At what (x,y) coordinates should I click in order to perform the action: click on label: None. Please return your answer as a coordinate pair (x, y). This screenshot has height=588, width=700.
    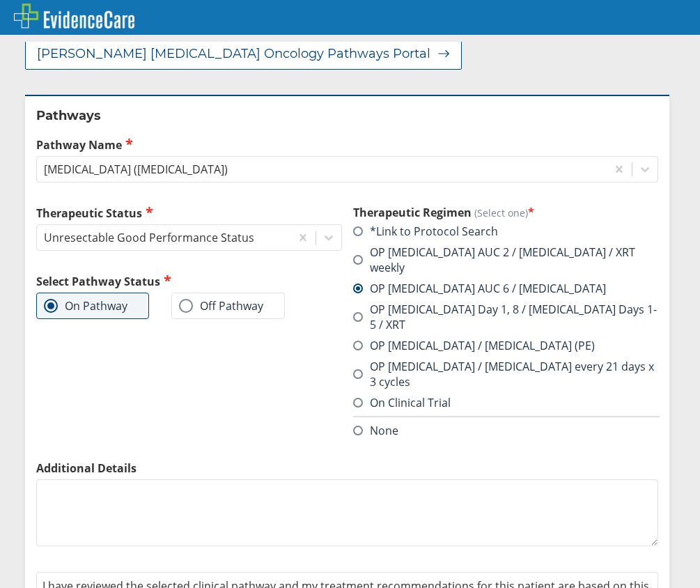
    Looking at the image, I should click on (376, 431).